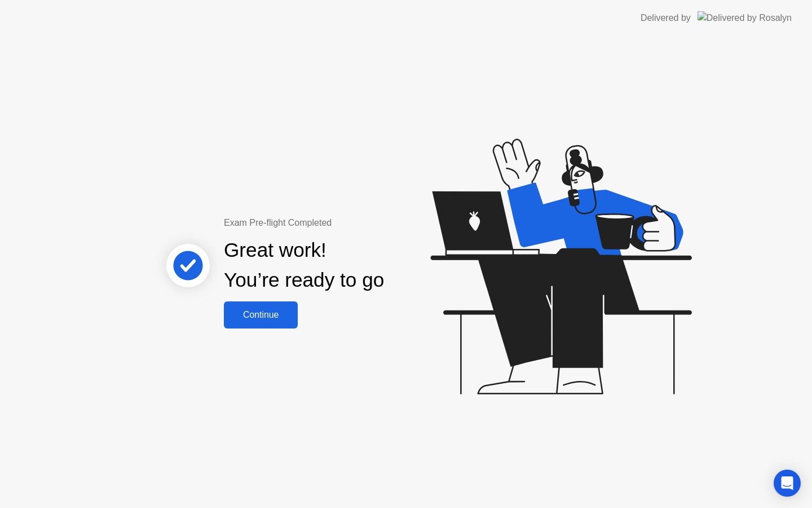 This screenshot has width=812, height=508. What do you see at coordinates (744, 17) in the screenshot?
I see `img: Delivered by Rosalyn` at bounding box center [744, 17].